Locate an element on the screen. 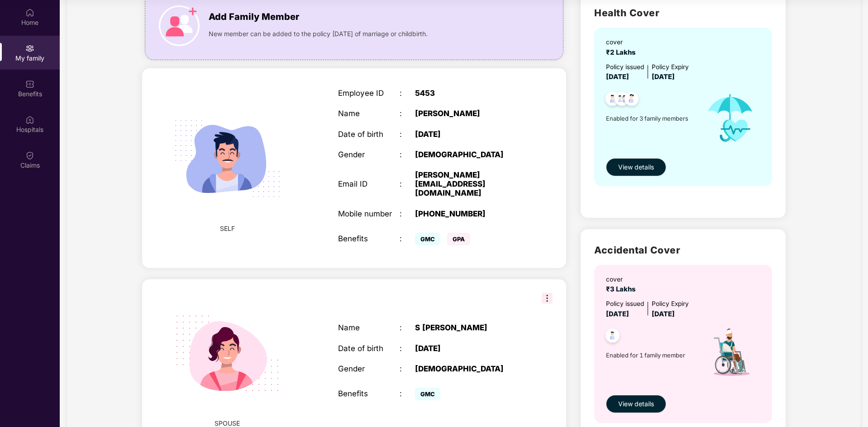 This screenshot has width=868, height=427. h2: Accidental Cover is located at coordinates (683, 250).